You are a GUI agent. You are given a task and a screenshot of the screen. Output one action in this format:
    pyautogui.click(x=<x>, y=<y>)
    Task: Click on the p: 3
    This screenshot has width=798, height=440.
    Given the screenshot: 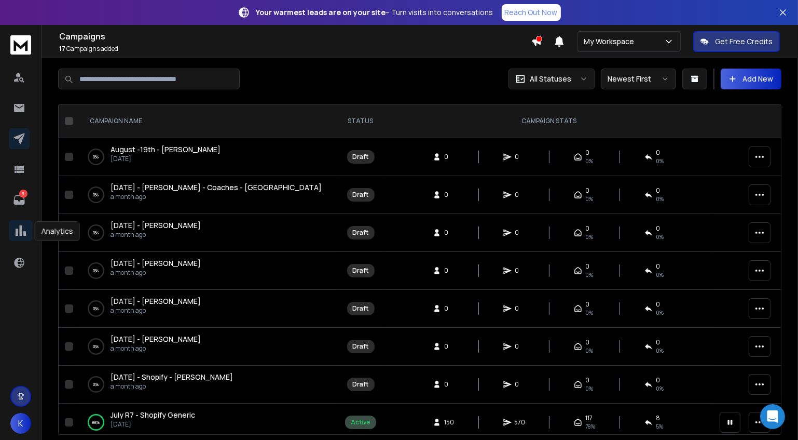 What is the action you would take?
    pyautogui.click(x=23, y=194)
    